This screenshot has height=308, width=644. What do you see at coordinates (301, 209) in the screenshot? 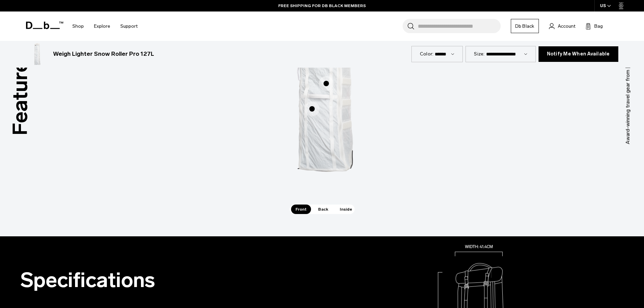
I see `span: Front` at bounding box center [301, 209].